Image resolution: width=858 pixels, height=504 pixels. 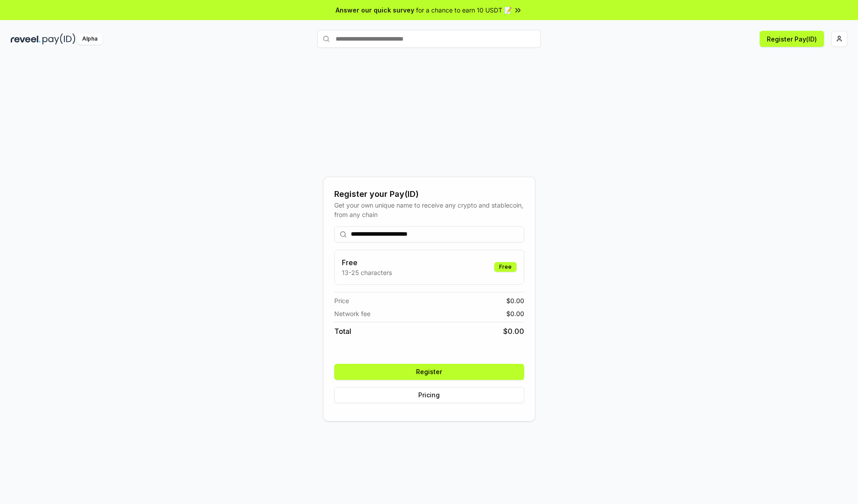 What do you see at coordinates (367, 272) in the screenshot?
I see `p: 13-25 characters` at bounding box center [367, 272].